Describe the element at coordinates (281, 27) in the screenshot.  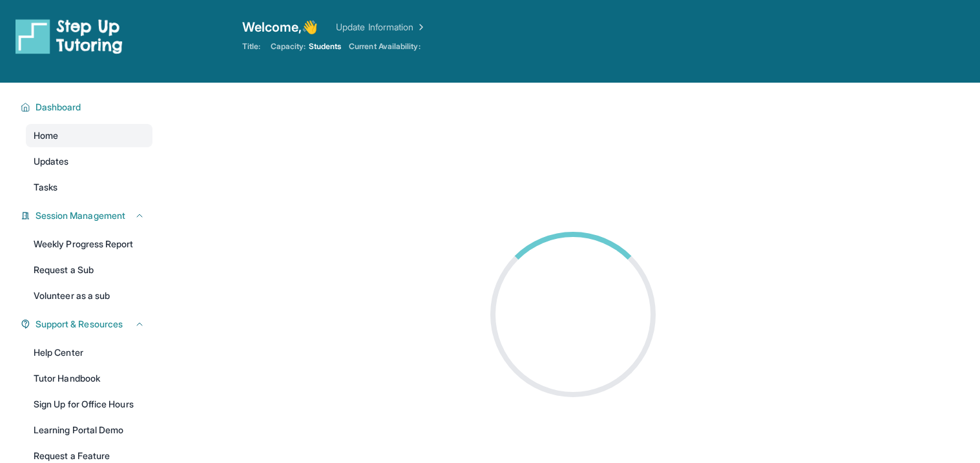
I see `span: Welcome, 👋` at that location.